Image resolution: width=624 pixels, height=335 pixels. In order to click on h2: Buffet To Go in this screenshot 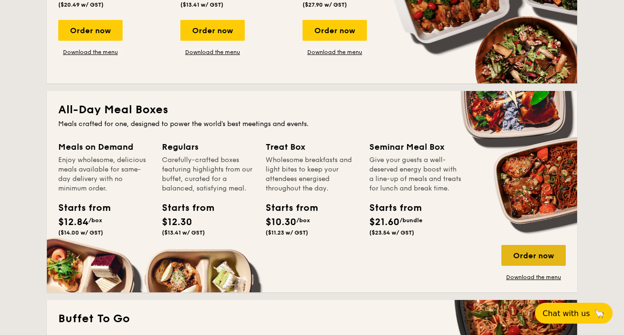, I will do `click(312, 319)`.